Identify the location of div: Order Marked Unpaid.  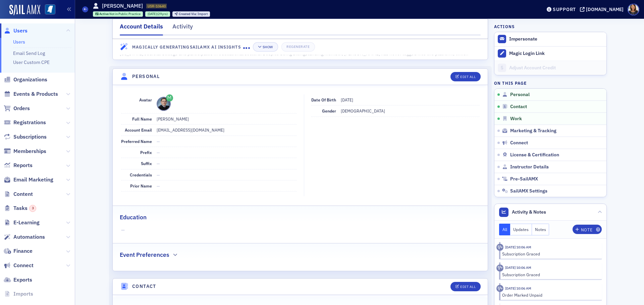
(549, 295).